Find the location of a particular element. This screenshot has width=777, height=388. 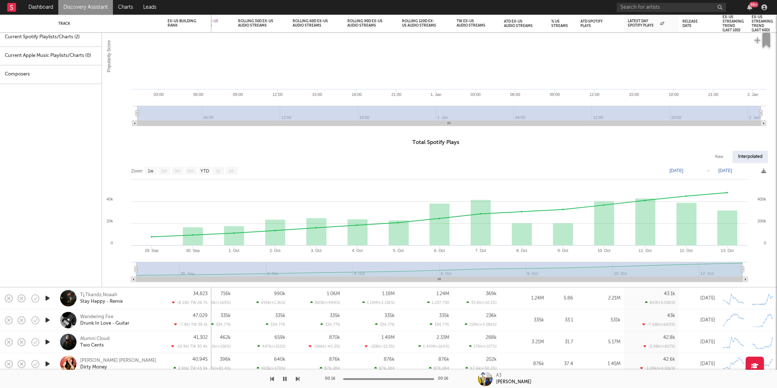

div: 5.17M is located at coordinates (600, 342).